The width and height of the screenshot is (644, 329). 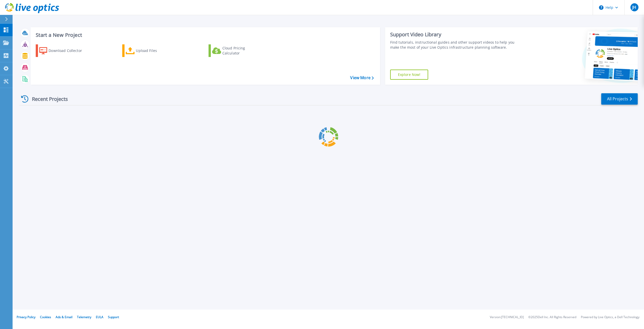 I want to click on a: View More, so click(x=362, y=77).